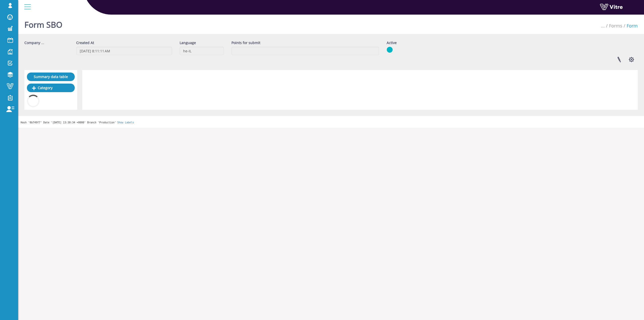 This screenshot has height=320, width=644. What do you see at coordinates (392, 43) in the screenshot?
I see `label: Active` at bounding box center [392, 43].